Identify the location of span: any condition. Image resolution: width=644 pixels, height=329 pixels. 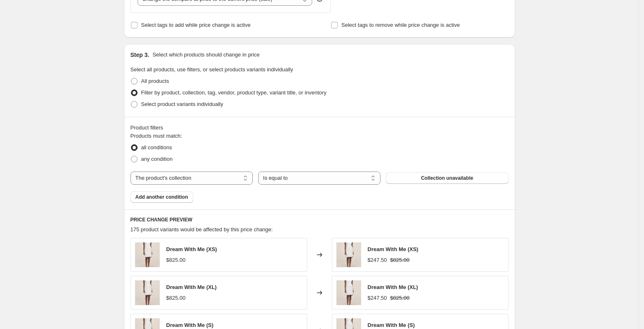
(157, 159).